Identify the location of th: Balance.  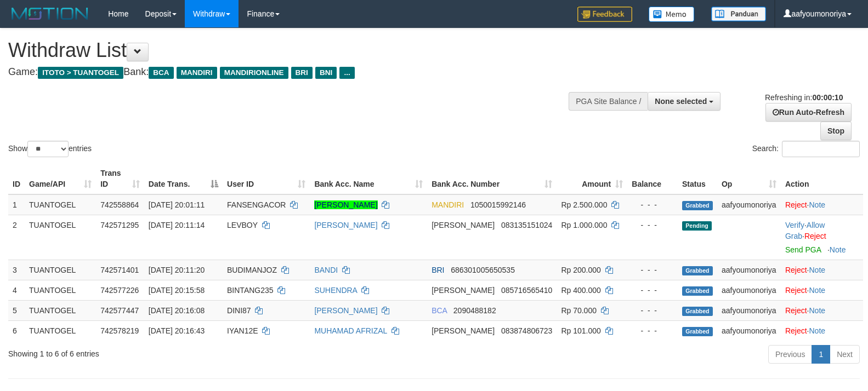
(653, 179).